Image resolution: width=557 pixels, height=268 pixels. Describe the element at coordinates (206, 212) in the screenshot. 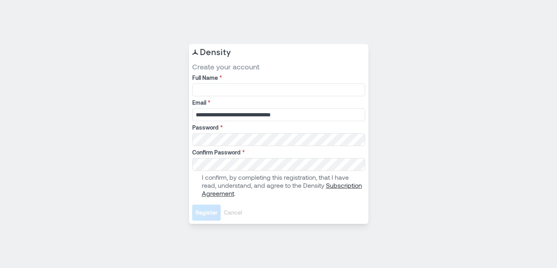

I see `span: Register` at that location.